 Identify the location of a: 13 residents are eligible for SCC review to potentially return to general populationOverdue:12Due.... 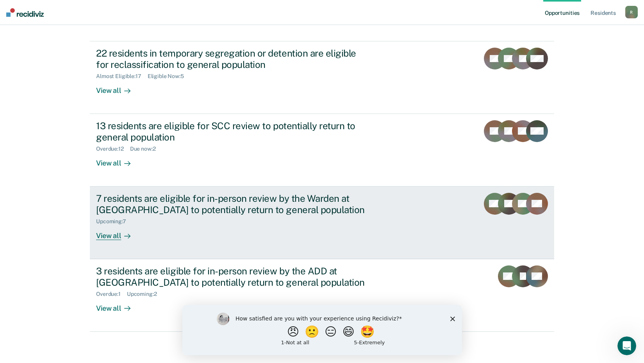
(322, 151).